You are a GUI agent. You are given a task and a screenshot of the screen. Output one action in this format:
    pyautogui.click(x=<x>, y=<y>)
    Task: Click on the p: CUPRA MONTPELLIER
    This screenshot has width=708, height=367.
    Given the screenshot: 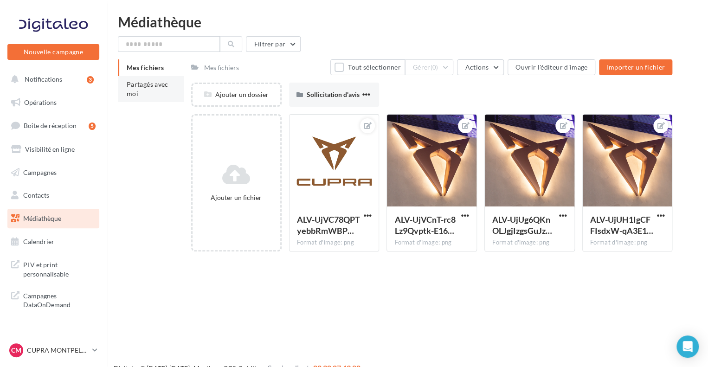 What is the action you would take?
    pyautogui.click(x=58, y=351)
    